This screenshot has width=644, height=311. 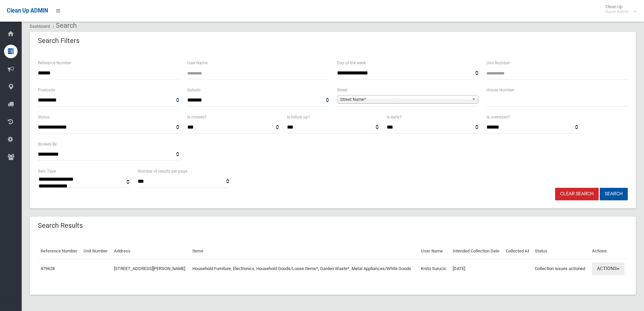 What do you see at coordinates (351, 63) in the screenshot?
I see `label: Day of the week` at bounding box center [351, 63].